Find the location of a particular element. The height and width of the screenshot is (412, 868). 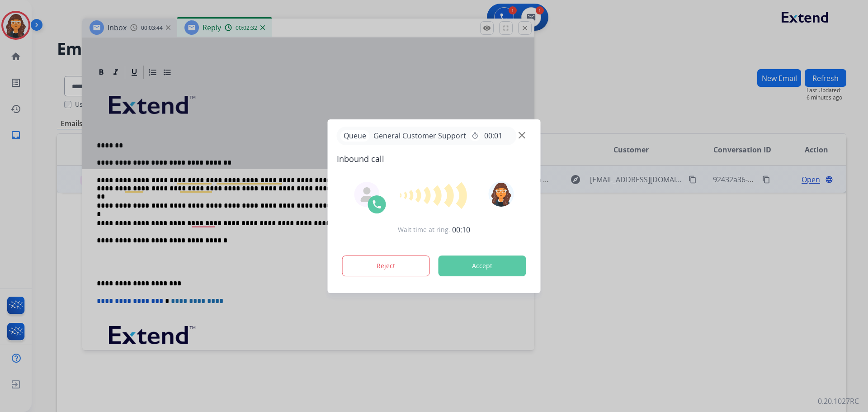

img: call-icon is located at coordinates (377, 204).